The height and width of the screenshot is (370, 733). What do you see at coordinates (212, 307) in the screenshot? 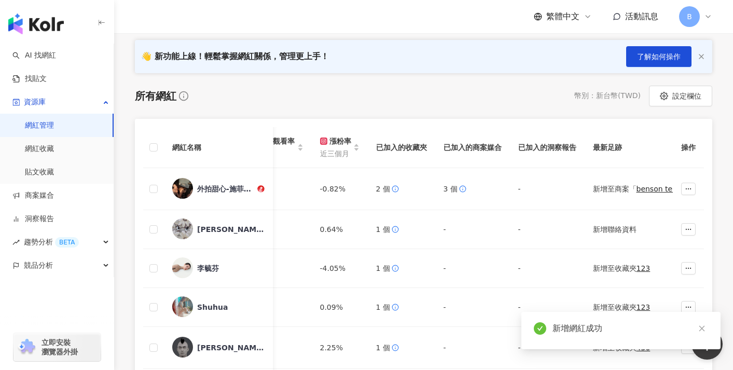
I see `div: Shuhua` at bounding box center [212, 307].